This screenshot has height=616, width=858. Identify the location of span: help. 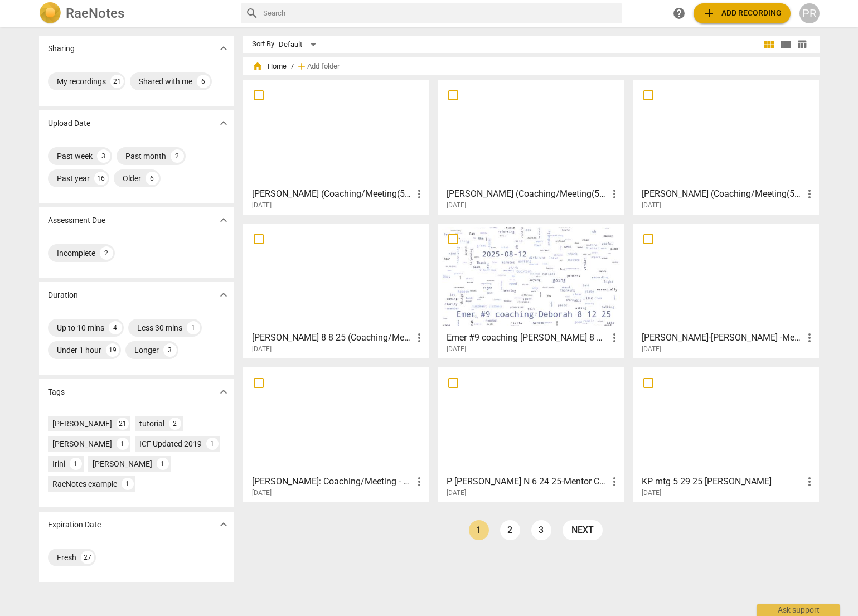
(679, 13).